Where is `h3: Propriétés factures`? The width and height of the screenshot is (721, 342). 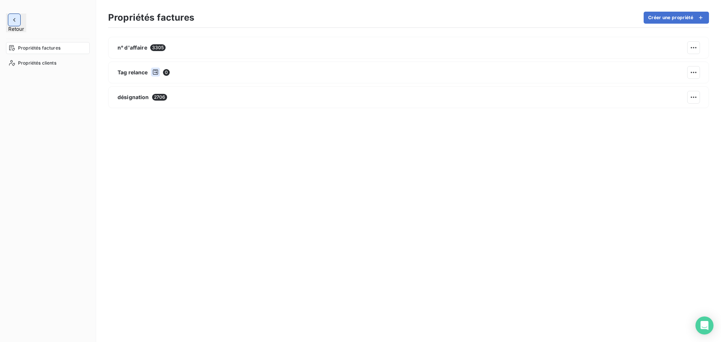
h3: Propriétés factures is located at coordinates (151, 18).